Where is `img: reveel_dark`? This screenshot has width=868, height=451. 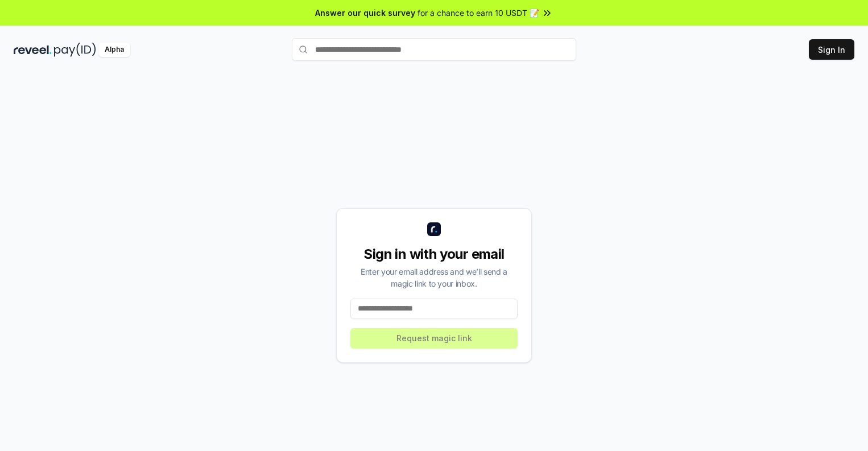
img: reveel_dark is located at coordinates (32, 49).